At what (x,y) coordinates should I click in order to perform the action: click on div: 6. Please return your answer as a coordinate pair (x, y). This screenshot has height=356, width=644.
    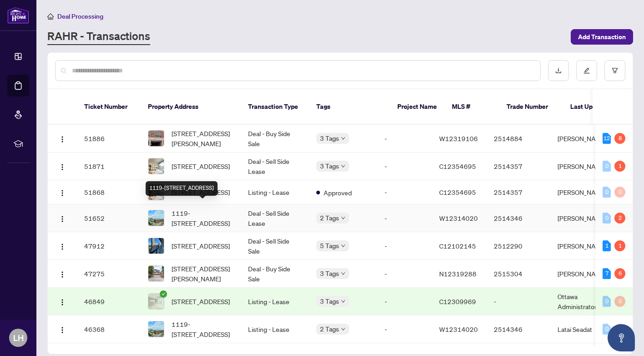
    Looking at the image, I should click on (621, 274).